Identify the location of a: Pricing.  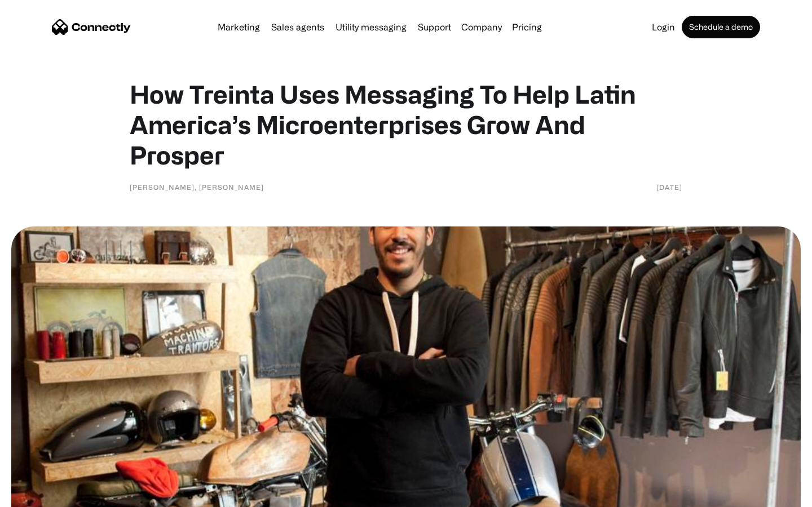
(527, 27).